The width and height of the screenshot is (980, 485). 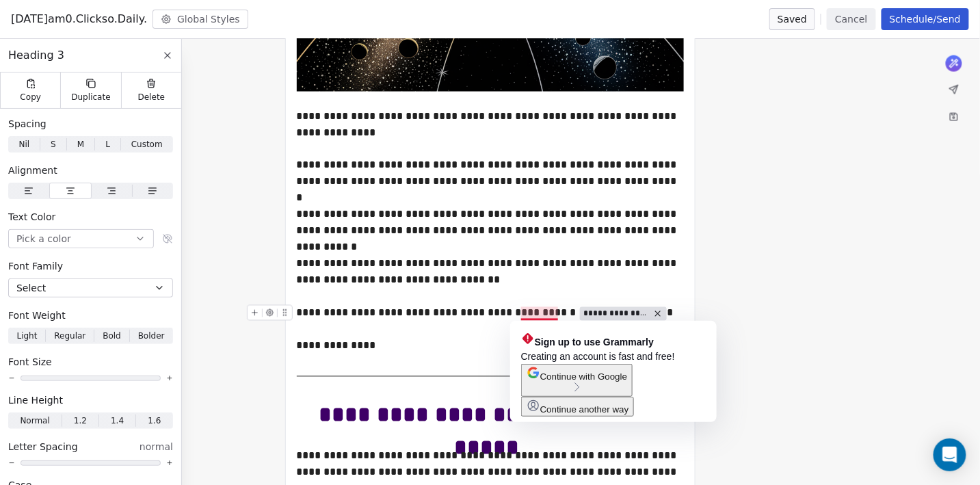 I want to click on span: Font Weight, so click(x=37, y=315).